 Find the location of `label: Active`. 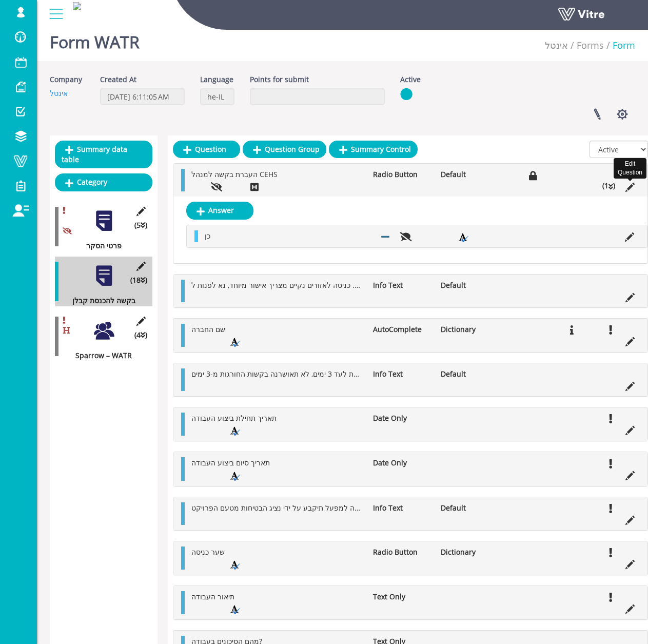

label: Active is located at coordinates (411, 80).